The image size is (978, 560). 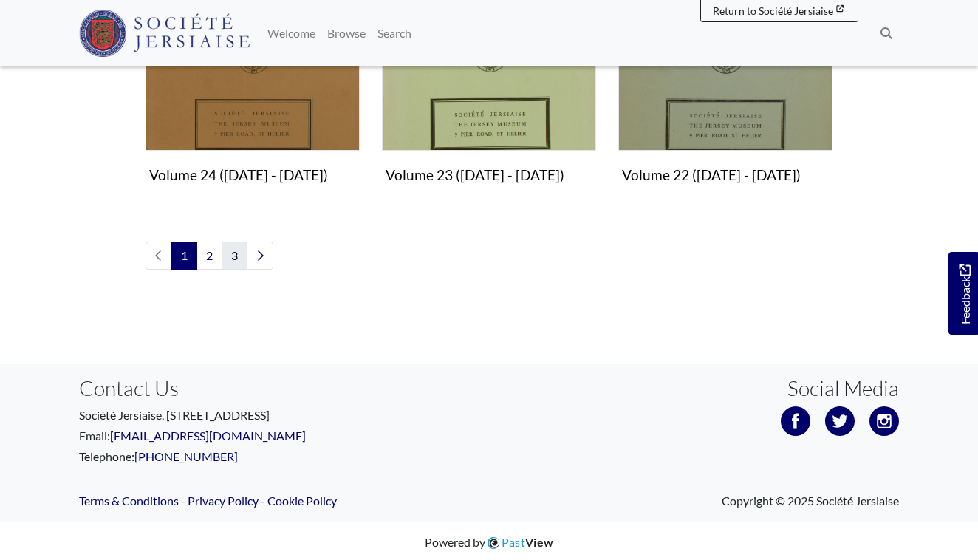 What do you see at coordinates (184, 256) in the screenshot?
I see `span: Goto page 1` at bounding box center [184, 256].